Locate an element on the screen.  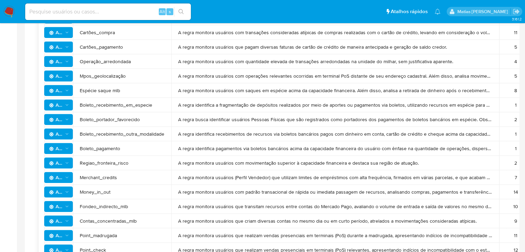
span: Atalhos rápidos is located at coordinates (409, 11).